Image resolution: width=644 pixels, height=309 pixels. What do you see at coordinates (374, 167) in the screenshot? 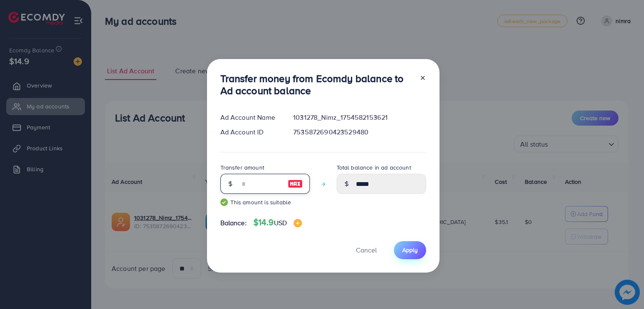
I see `label: Total balance in ad account` at bounding box center [374, 167].